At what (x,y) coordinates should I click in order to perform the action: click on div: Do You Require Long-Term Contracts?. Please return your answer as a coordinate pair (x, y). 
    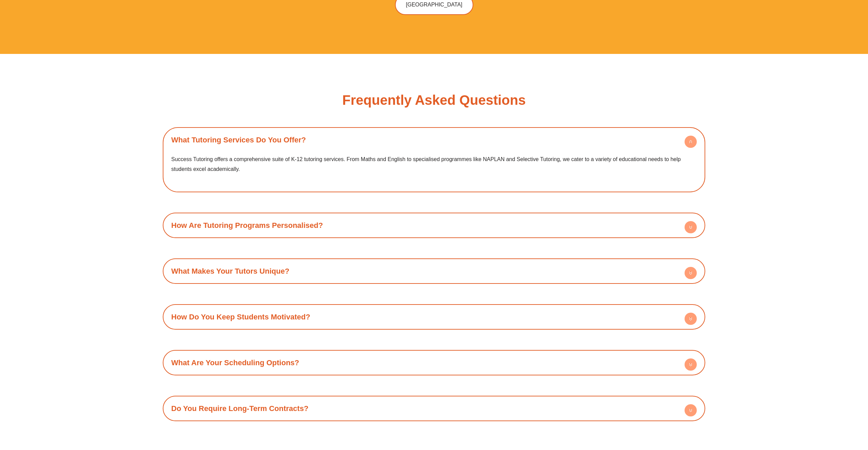
    Looking at the image, I should click on (434, 408).